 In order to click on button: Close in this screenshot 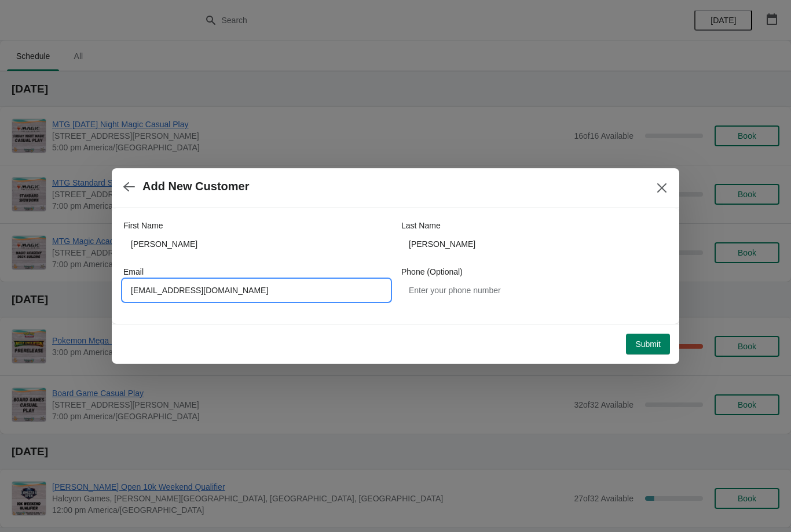, I will do `click(662, 188)`.